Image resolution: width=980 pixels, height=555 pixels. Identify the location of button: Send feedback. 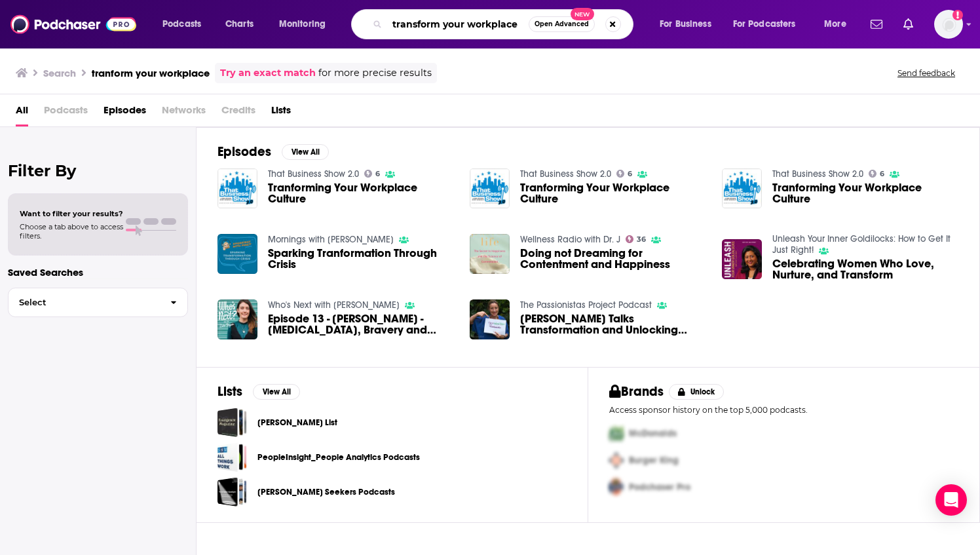
(927, 73).